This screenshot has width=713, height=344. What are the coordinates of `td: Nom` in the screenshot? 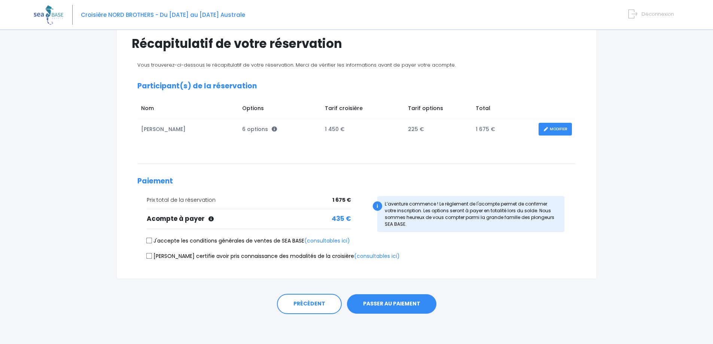 It's located at (188, 110).